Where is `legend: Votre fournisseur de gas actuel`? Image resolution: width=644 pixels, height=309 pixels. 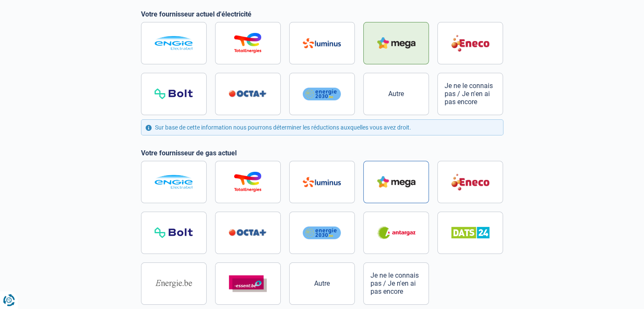
legend: Votre fournisseur de gas actuel is located at coordinates (322, 153).